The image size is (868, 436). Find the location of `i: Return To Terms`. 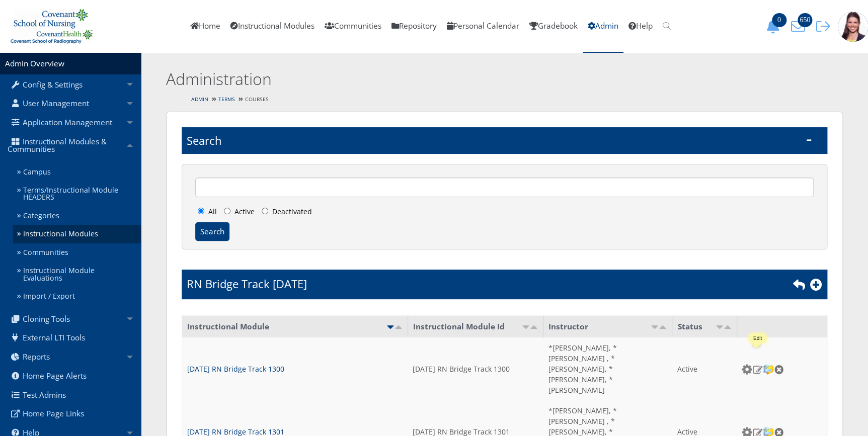

i: Return To Terms is located at coordinates (799, 285).